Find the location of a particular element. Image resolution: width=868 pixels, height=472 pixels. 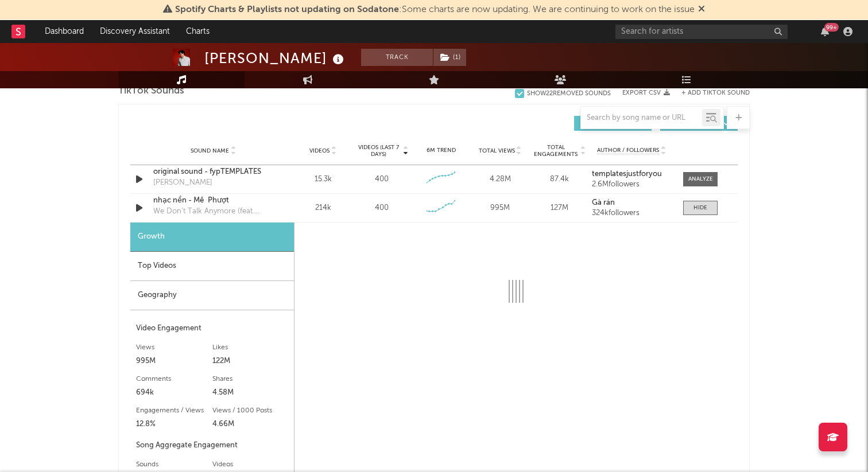

strong: Gà rán is located at coordinates (604, 203).